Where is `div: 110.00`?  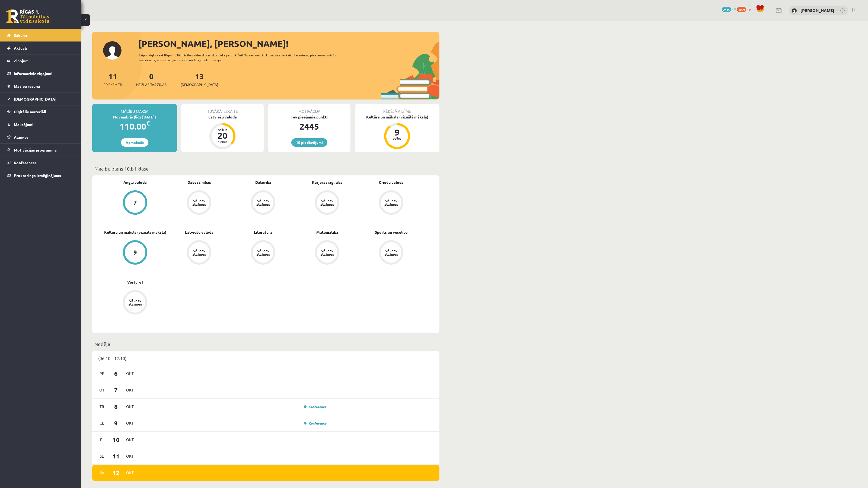
div: 110.00 is located at coordinates (134, 126).